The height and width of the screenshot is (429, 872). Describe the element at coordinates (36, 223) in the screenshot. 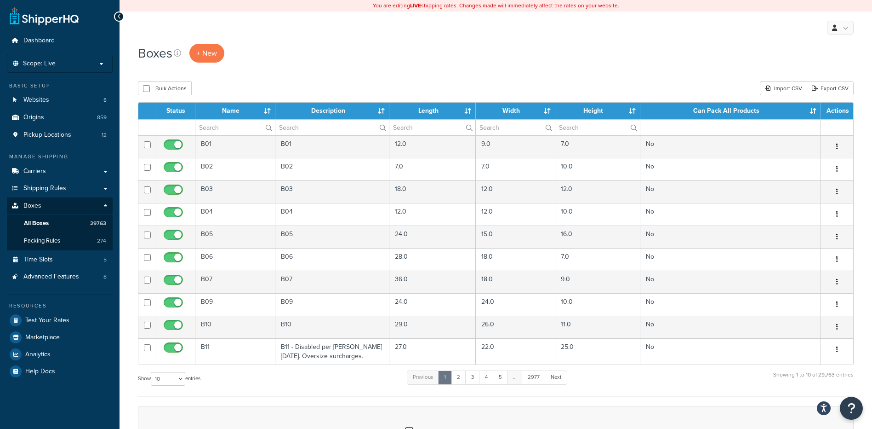

I see `span: All Boxes` at that location.